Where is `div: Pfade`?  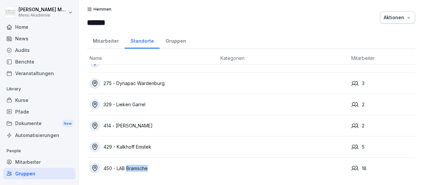
div: Pfade is located at coordinates (39, 111).